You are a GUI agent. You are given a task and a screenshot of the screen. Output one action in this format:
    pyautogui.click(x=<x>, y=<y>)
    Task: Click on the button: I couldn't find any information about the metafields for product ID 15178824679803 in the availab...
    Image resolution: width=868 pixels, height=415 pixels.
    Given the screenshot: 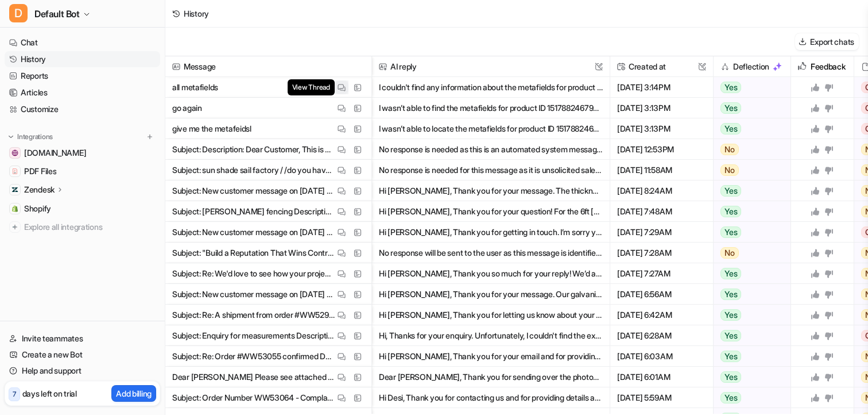 What is the action you would take?
    pyautogui.click(x=491, y=87)
    